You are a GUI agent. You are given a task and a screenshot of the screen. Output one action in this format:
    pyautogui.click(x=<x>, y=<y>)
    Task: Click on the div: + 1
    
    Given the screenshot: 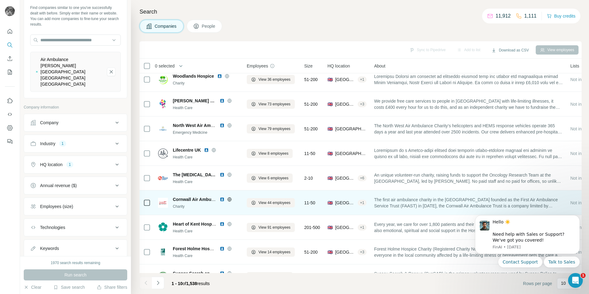 What is the action you would take?
    pyautogui.click(x=362, y=79)
    